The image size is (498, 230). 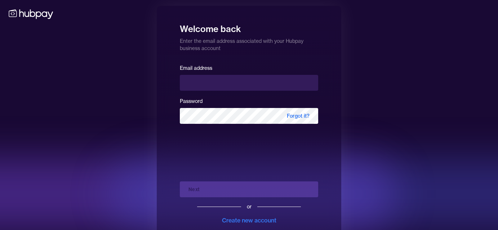 What do you see at coordinates (298, 116) in the screenshot?
I see `span: Forgot it?` at bounding box center [298, 116].